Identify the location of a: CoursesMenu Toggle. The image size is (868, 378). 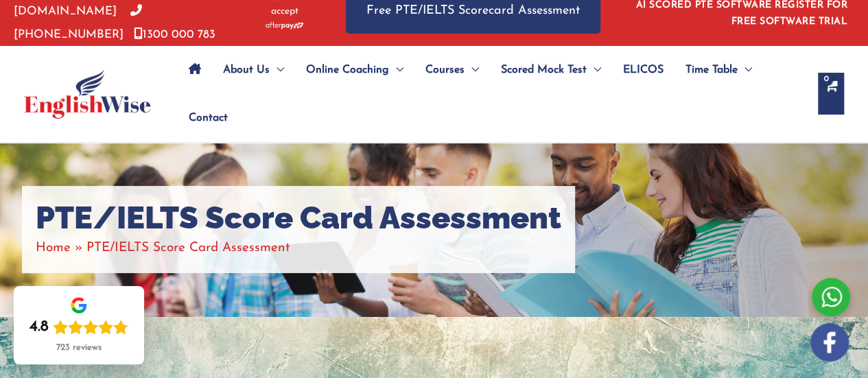
(452, 70).